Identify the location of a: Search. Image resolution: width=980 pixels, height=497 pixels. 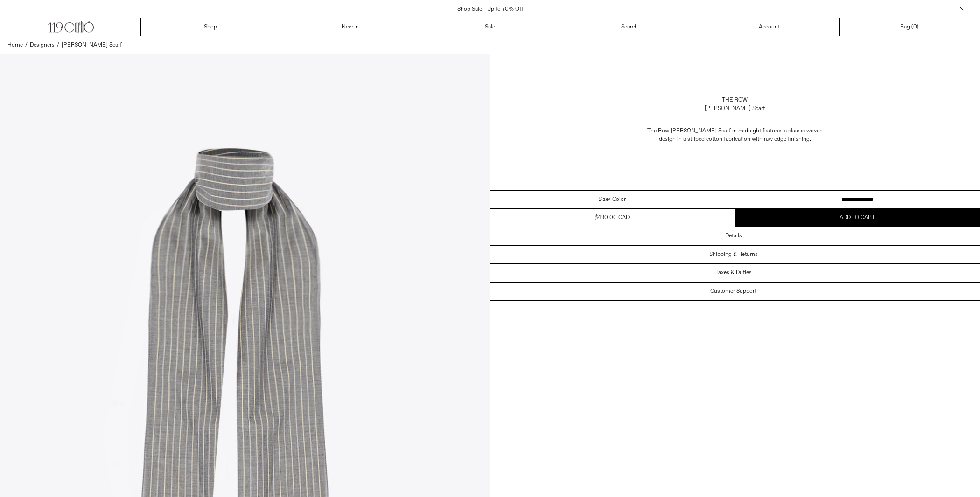
(629, 27).